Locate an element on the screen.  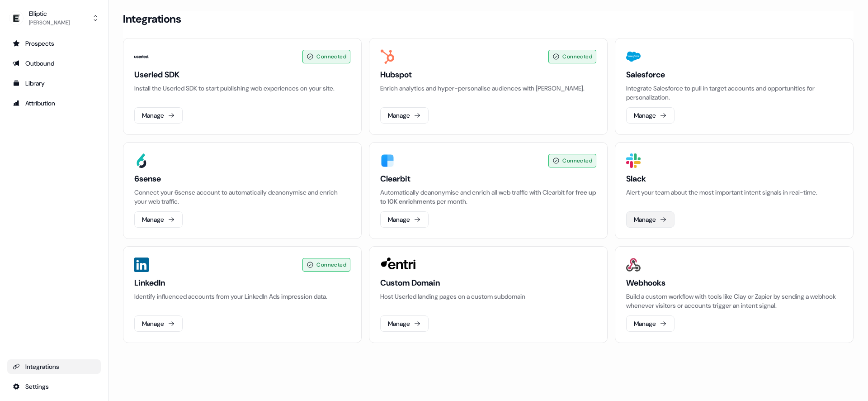
p: Identify influenced accounts from your LinkedIn Ads impression data. is located at coordinates (243, 297).